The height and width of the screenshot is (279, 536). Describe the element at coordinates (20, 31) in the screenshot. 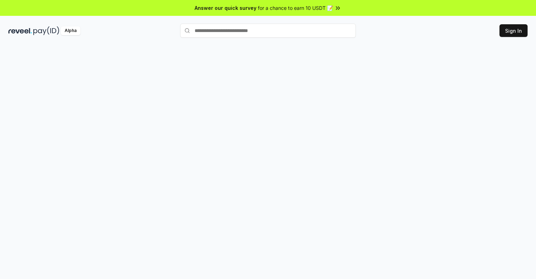

I see `img: reveel_dark` at that location.